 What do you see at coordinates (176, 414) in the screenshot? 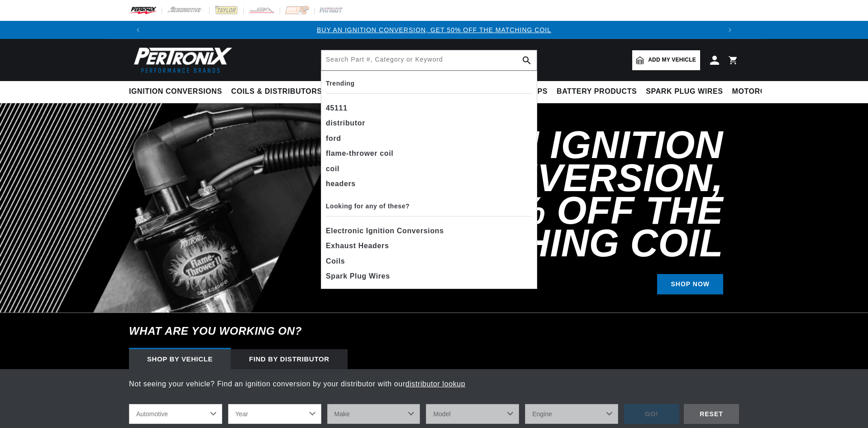
I see `select: Ride Type` at bounding box center [176, 414].